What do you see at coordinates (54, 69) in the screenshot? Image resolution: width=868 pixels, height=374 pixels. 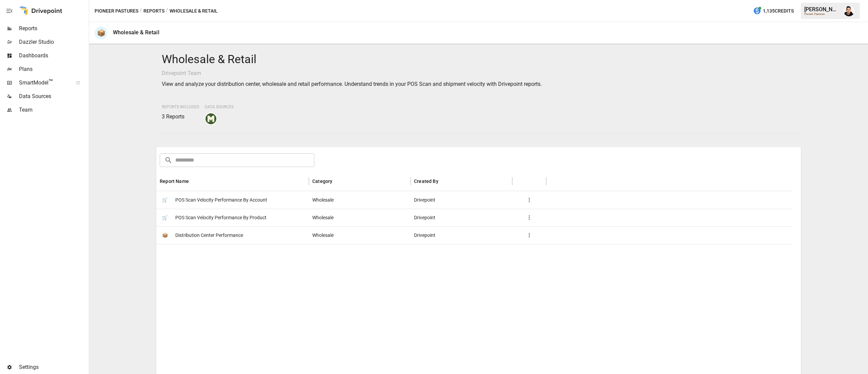 I see `span: Plans` at bounding box center [54, 69].